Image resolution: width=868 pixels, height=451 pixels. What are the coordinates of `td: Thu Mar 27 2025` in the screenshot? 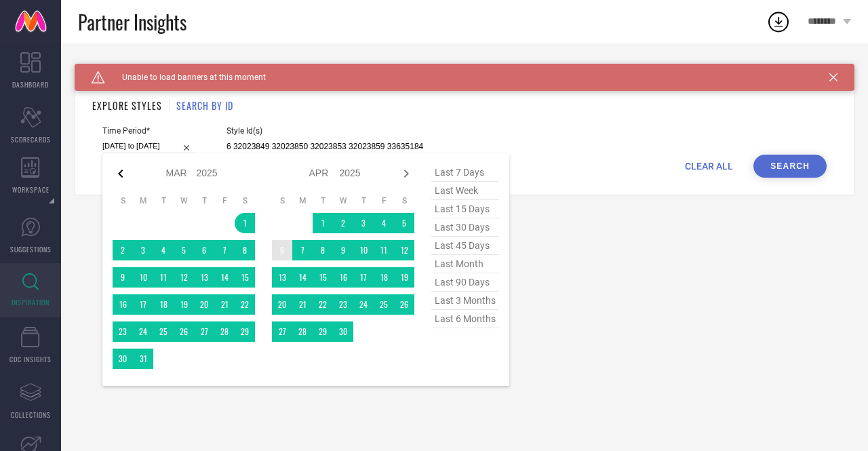 It's located at (204, 332).